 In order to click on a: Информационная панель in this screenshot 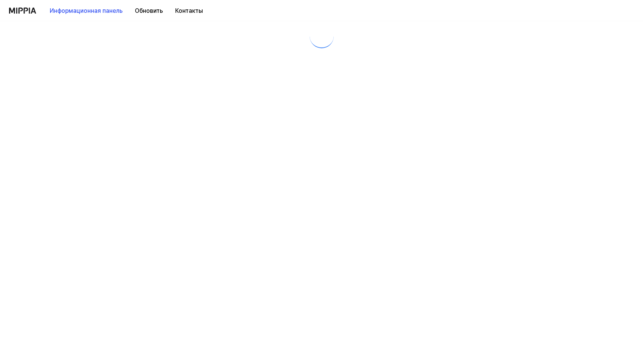, I will do `click(86, 11)`.